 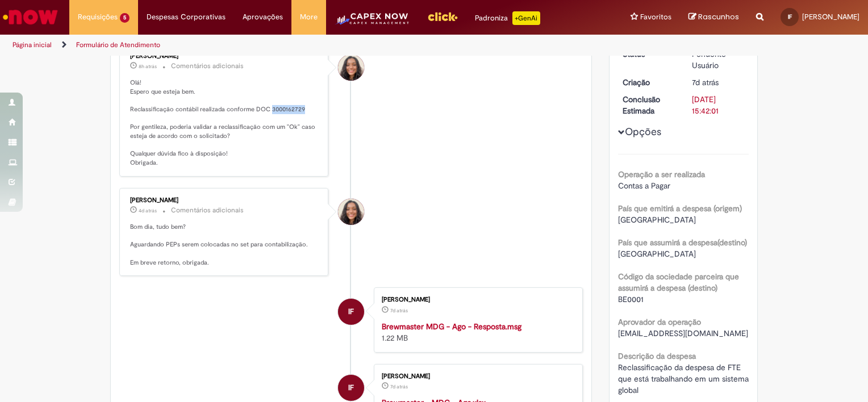 What do you see at coordinates (719, 16) in the screenshot?
I see `span: Rascunhos` at bounding box center [719, 16].